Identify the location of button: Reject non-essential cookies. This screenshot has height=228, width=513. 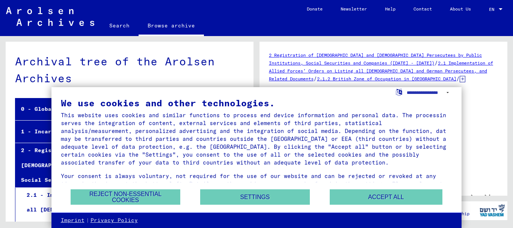
(126, 197).